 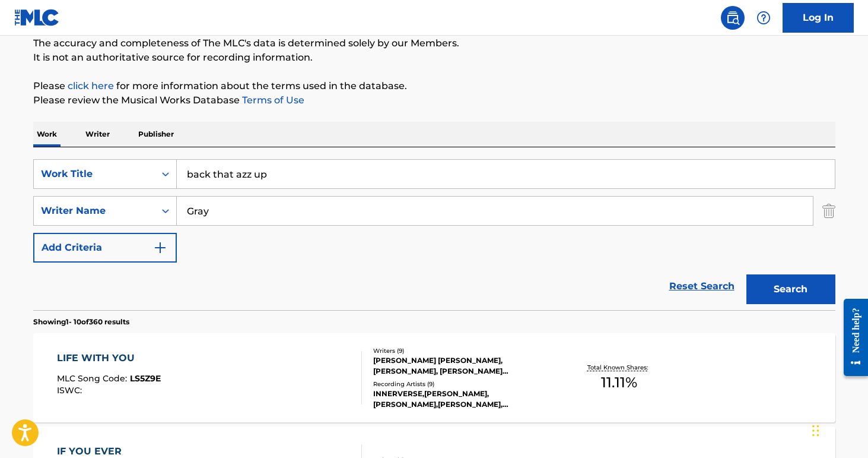 I want to click on a: Log In, so click(x=818, y=18).